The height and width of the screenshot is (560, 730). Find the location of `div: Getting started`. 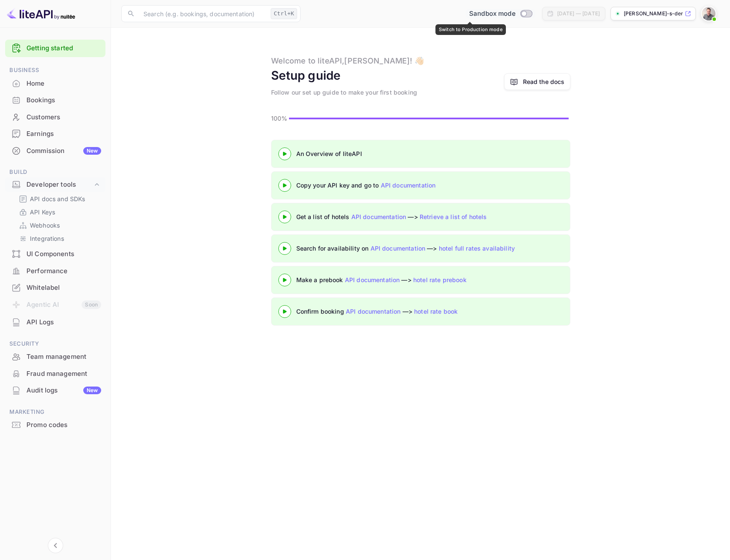

div: Getting started is located at coordinates (55, 48).